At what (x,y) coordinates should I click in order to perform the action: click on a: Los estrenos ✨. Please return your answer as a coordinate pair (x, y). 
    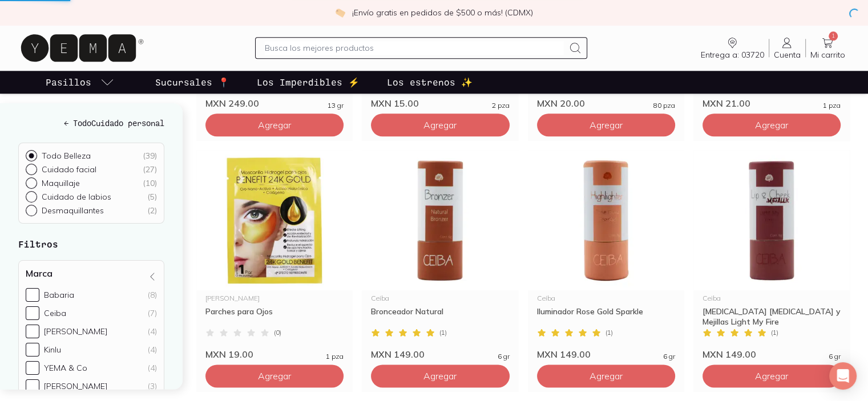
    Looking at the image, I should click on (430, 83).